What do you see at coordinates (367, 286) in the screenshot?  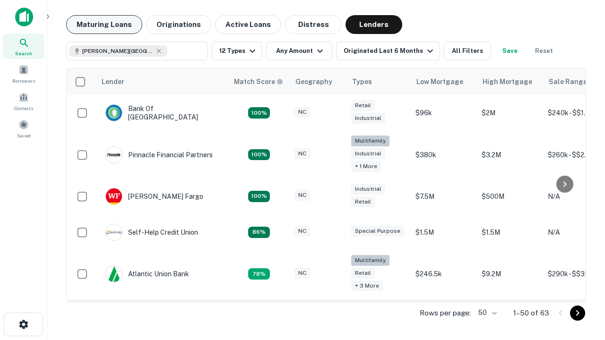 I see `div: + 3 more` at bounding box center [367, 286].